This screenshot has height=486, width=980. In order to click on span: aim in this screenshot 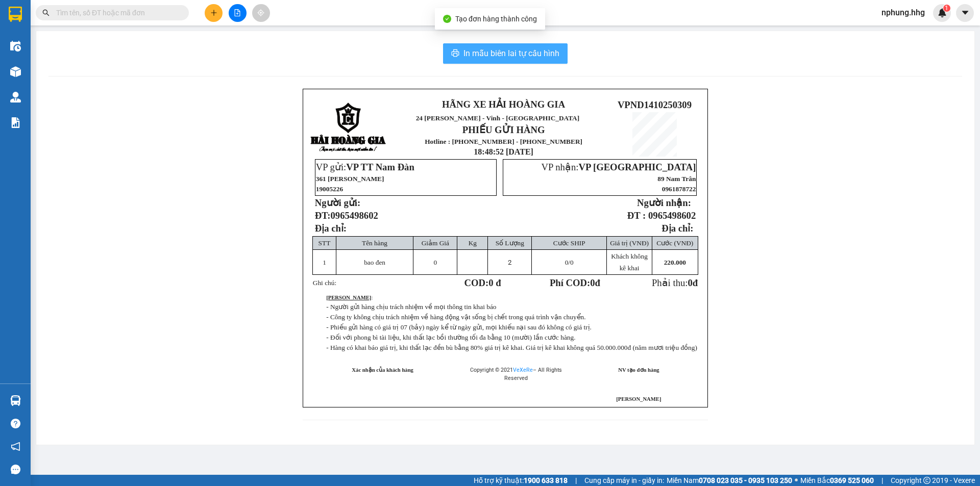, I will do `click(261, 13)`.